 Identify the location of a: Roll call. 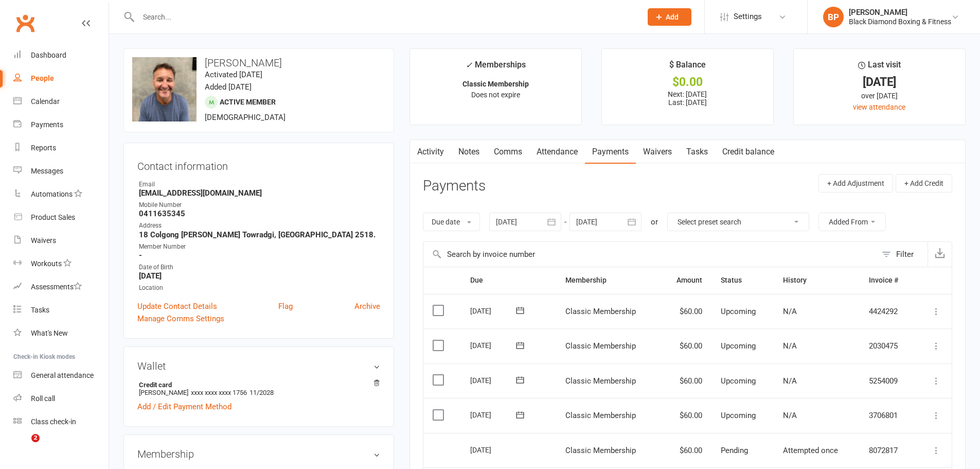
(61, 398).